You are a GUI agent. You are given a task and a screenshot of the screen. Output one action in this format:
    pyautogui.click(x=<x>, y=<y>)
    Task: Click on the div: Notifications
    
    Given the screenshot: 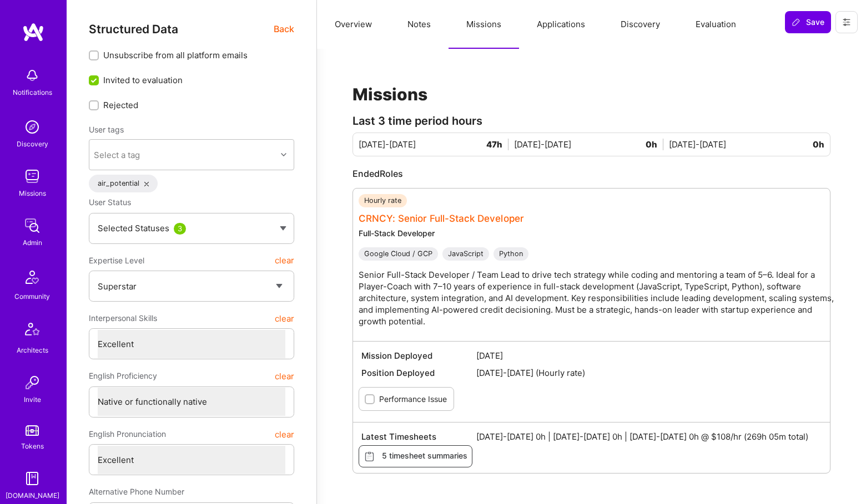 What is the action you would take?
    pyautogui.click(x=32, y=92)
    